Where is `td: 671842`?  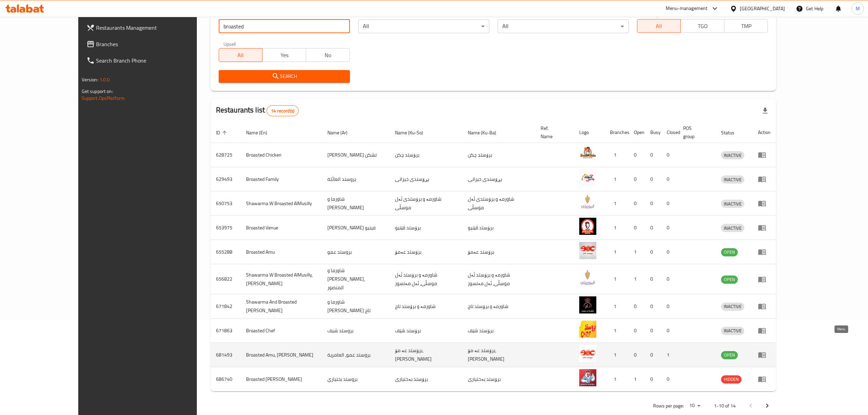 td: 671842 is located at coordinates (225, 306).